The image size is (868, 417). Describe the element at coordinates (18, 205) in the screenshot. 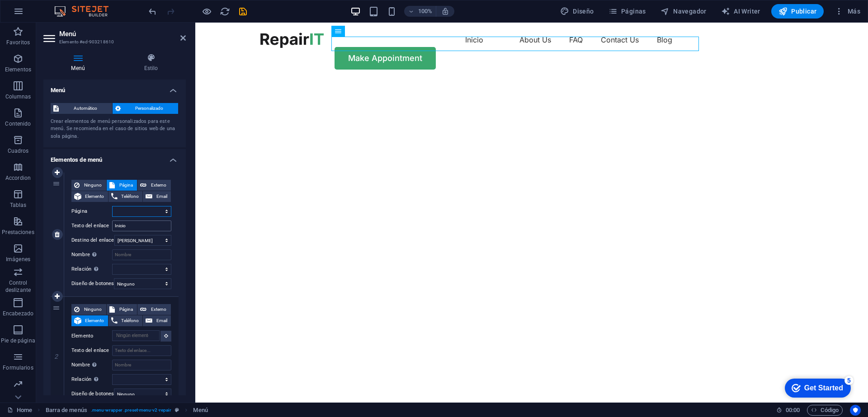

I see `p: Tablas` at that location.